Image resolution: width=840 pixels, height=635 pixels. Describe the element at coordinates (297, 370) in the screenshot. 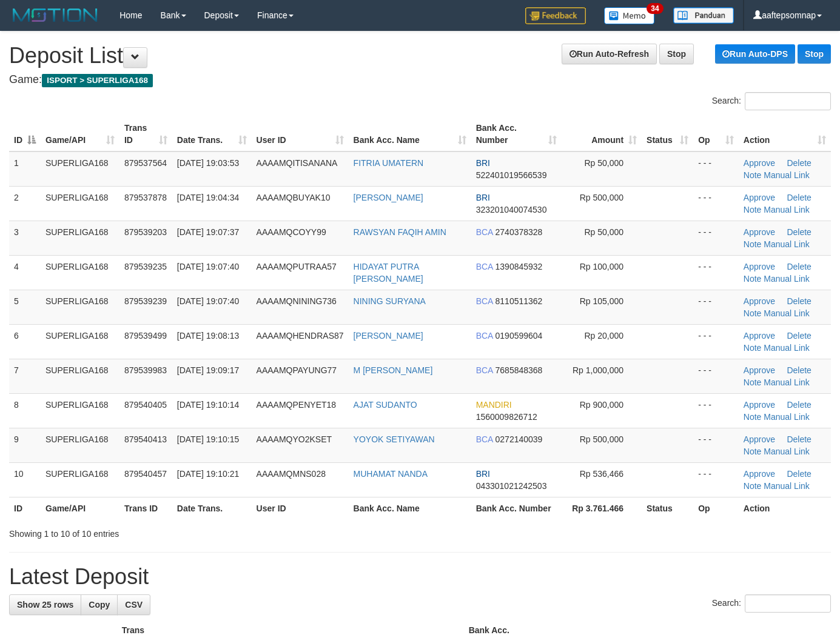

I see `span: AAAAMQPAYUNG77` at that location.